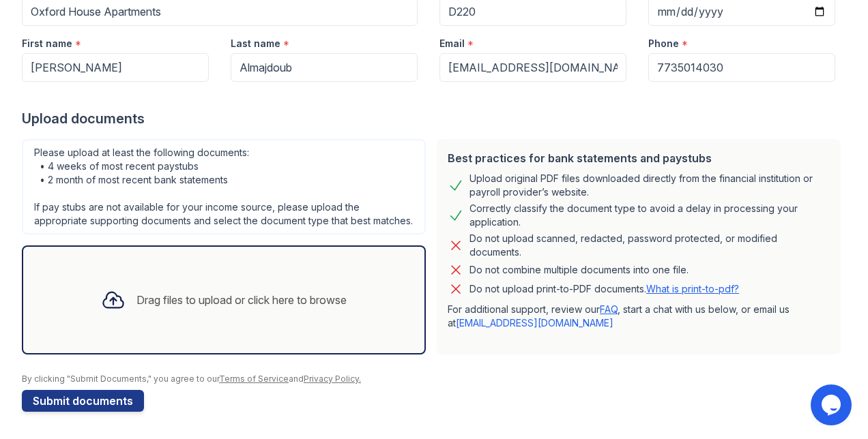  Describe the element at coordinates (224, 187) in the screenshot. I see `div: Please upload at least the following documents: • 4 weeks of most recent paystubs • 2 month of mo...` at that location.